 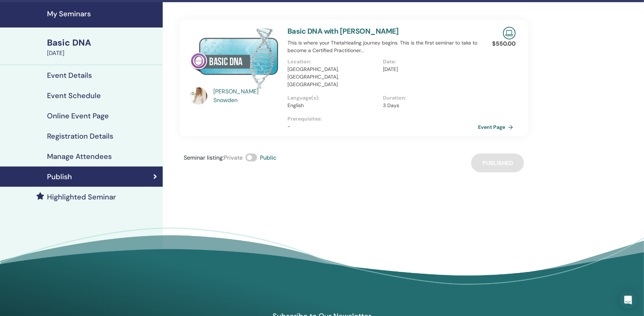 What do you see at coordinates (333, 97) in the screenshot?
I see `p: Language(s) :` at bounding box center [333, 97].